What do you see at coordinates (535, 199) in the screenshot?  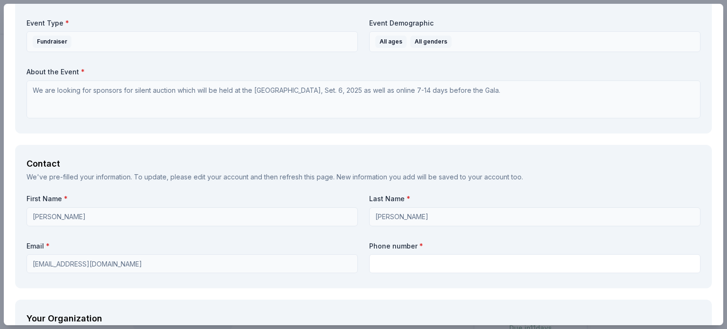 I see `label: Last Name` at bounding box center [535, 199].